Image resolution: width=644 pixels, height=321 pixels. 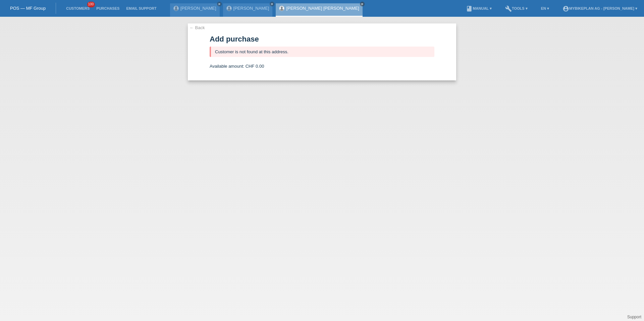 I want to click on a: Customers, so click(x=78, y=8).